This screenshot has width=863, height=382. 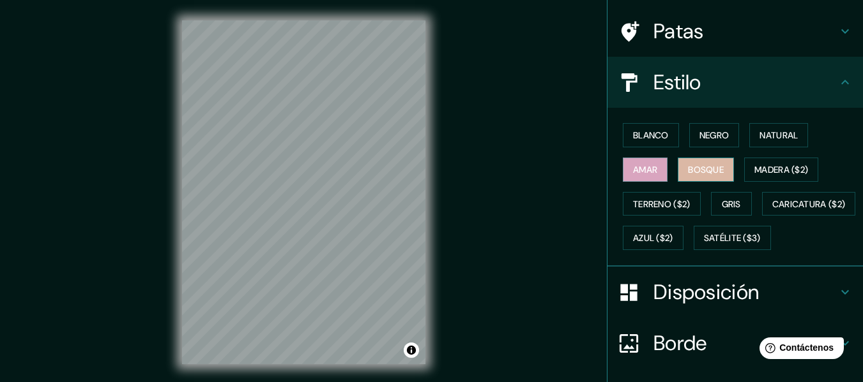 I want to click on button: Azul ($2), so click(x=653, y=238).